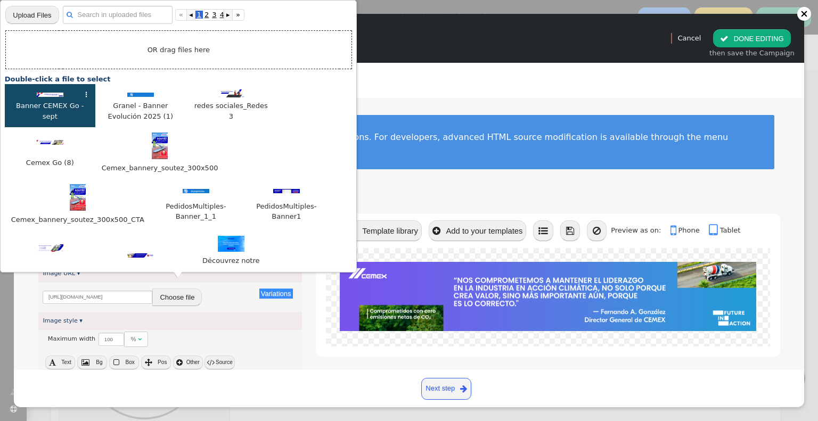 The image size is (818, 421). I want to click on img: 65b90ec5726fed06-th.jpeg, so click(50, 95).